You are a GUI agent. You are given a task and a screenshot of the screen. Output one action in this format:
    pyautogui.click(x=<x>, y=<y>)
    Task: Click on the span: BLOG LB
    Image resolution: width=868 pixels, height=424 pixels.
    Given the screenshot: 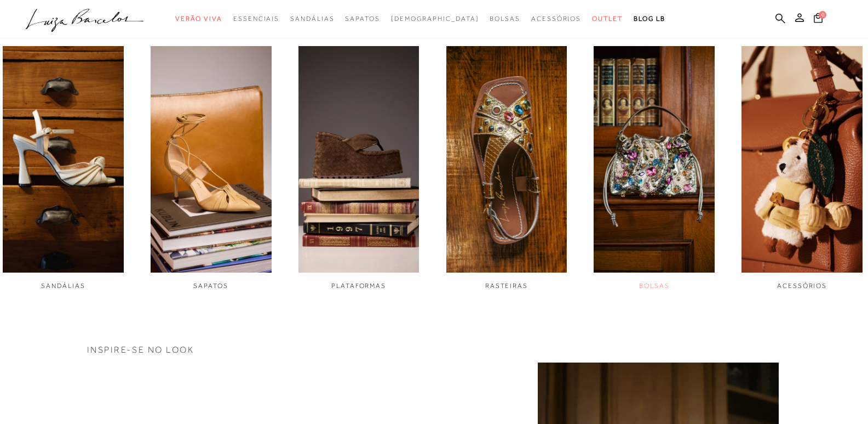 What is the action you would take?
    pyautogui.click(x=649, y=19)
    